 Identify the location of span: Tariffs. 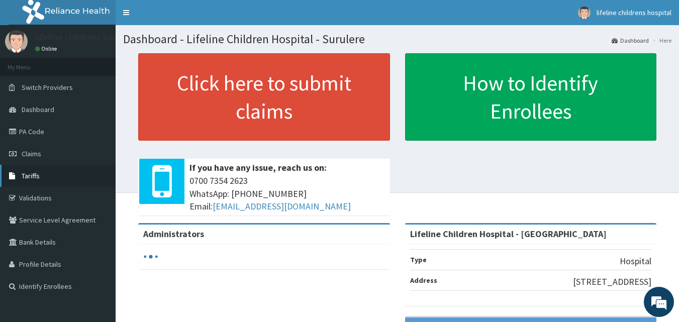
(31, 176).